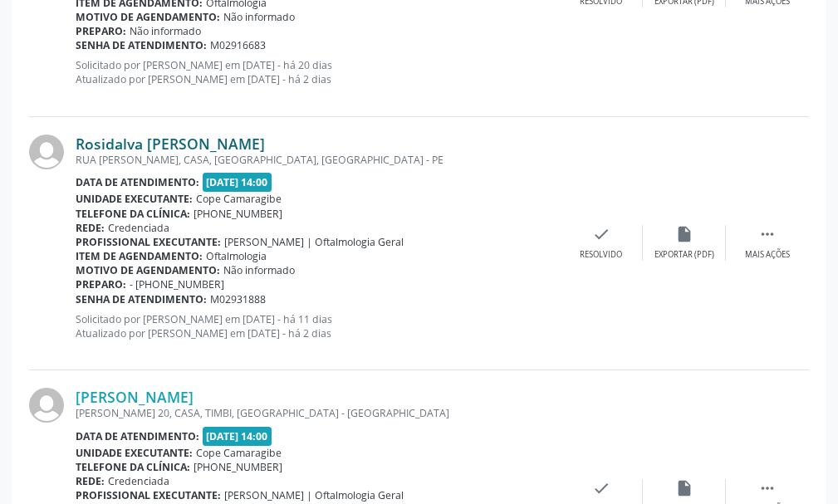 This screenshot has height=504, width=838. What do you see at coordinates (236, 256) in the screenshot?
I see `span: Oftalmologia` at bounding box center [236, 256].